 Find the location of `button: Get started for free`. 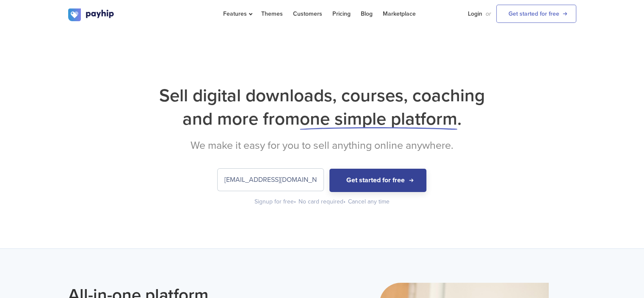

button: Get started for free is located at coordinates (378, 180).